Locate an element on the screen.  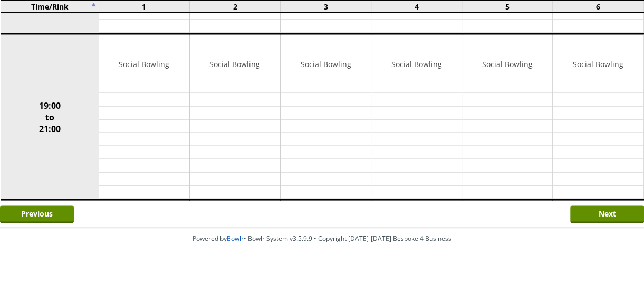
input: Next is located at coordinates (606, 214).